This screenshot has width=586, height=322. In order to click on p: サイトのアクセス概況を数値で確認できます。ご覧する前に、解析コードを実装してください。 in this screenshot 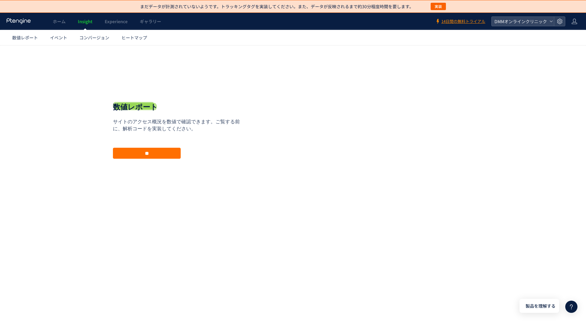, I will do `click(178, 80)`.